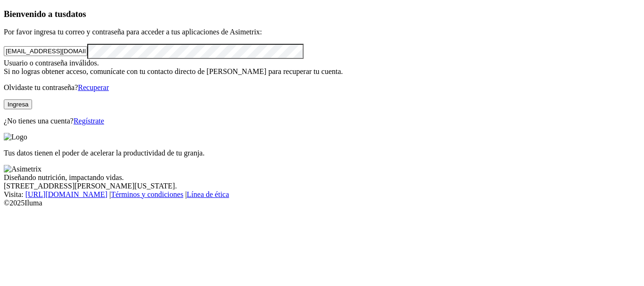  Describe the element at coordinates (23, 169) in the screenshot. I see `img: Asimetrix` at that location.